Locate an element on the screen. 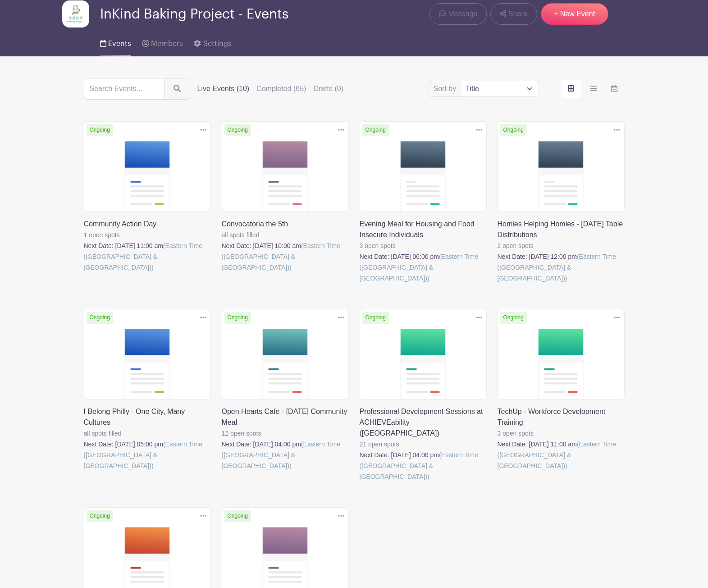 Image resolution: width=708 pixels, height=588 pixels. span: Message is located at coordinates (462, 14).